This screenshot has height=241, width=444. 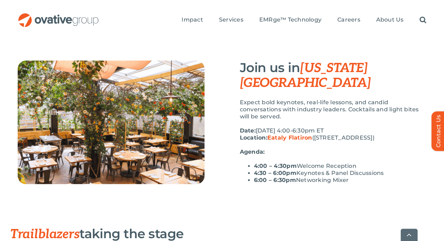 I want to click on a: Eataly Flatiron, so click(x=290, y=138).